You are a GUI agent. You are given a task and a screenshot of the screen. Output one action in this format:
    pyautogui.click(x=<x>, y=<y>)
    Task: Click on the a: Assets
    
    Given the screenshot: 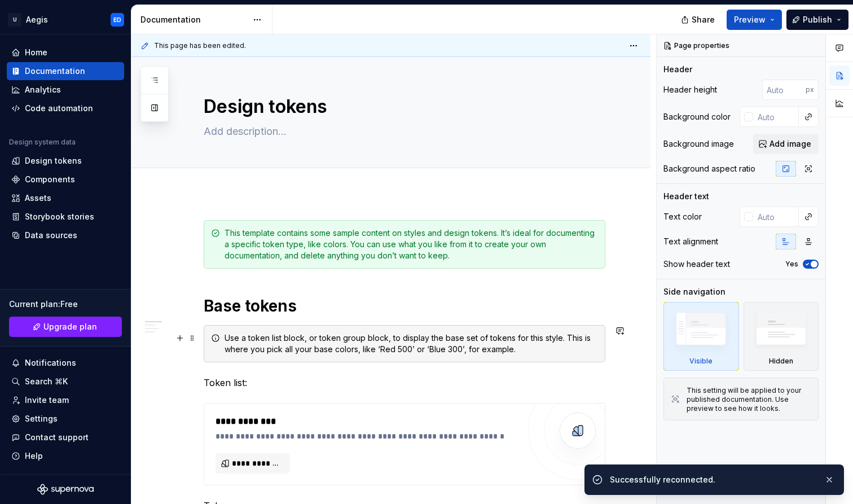 What is the action you would take?
    pyautogui.click(x=65, y=198)
    